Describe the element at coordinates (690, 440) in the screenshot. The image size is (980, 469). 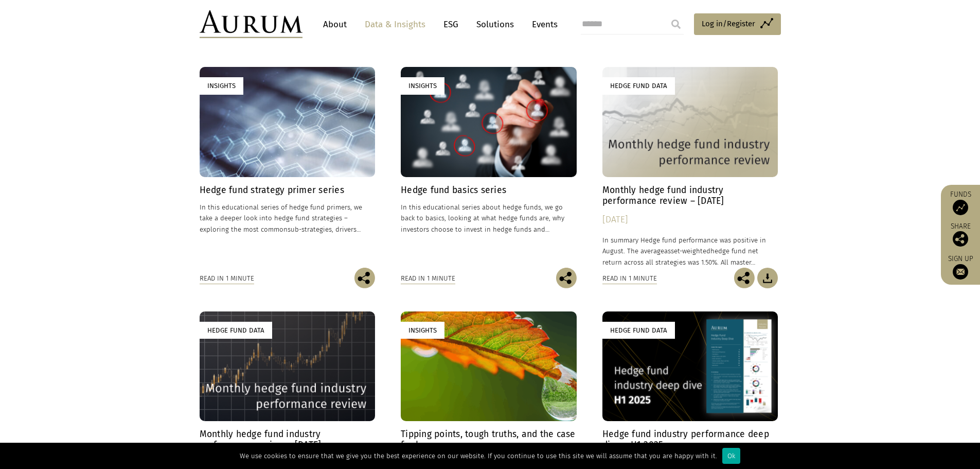
I see `h4: Hedge fund industry performance deep dive – H1 2025` at that location.